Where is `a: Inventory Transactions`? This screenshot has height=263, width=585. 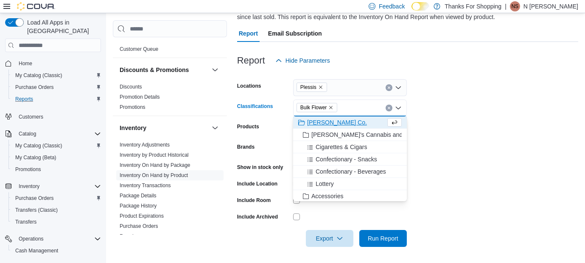 a: Inventory Transactions is located at coordinates (145, 186).